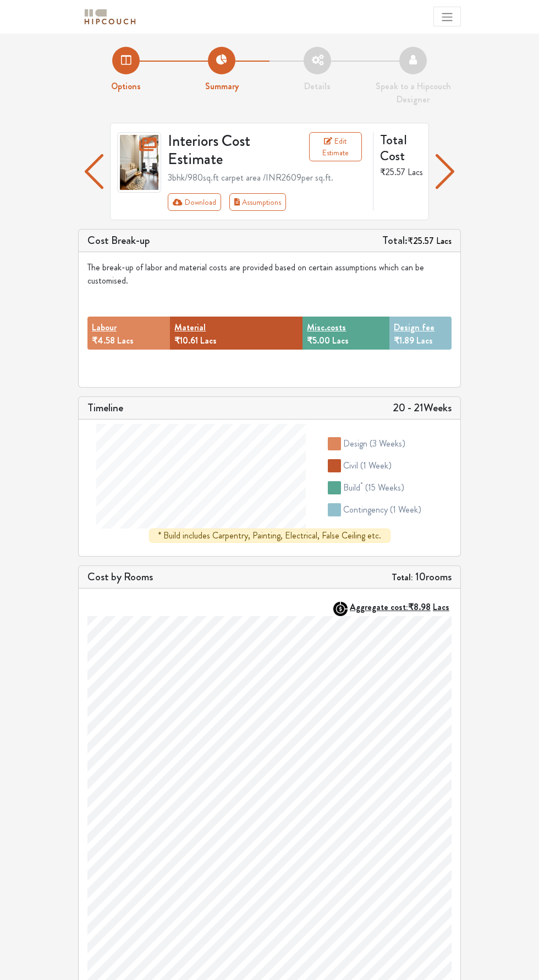  What do you see at coordinates (118, 241) in the screenshot?
I see `h5: Cost Break-up` at bounding box center [118, 241].